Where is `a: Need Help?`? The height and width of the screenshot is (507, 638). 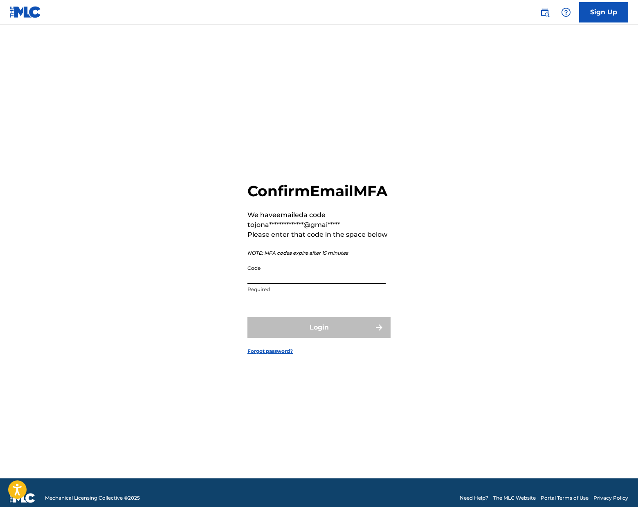 a: Need Help? is located at coordinates (474, 498).